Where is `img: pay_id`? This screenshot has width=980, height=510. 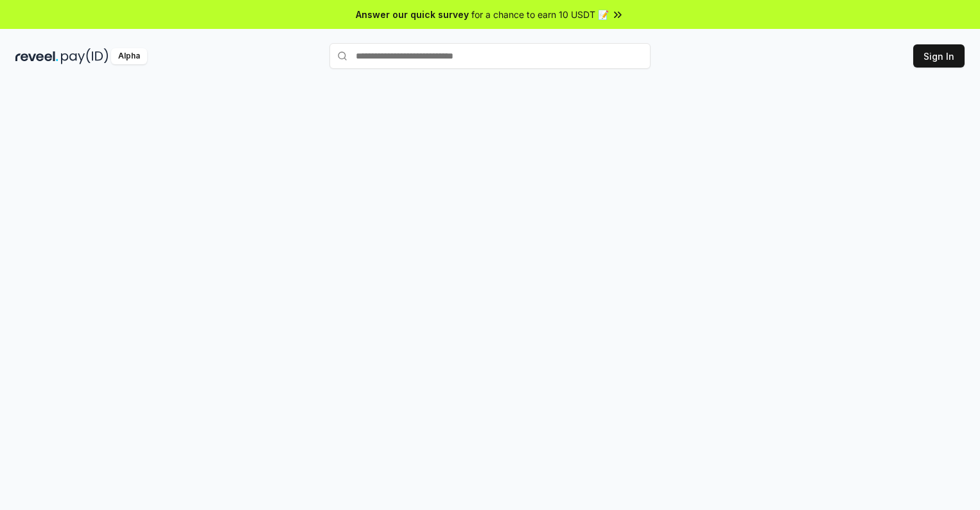 img: pay_id is located at coordinates (84, 56).